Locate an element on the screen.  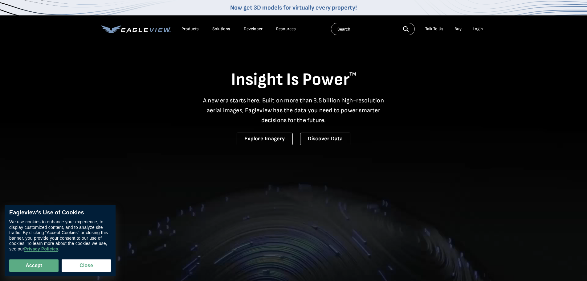
div: Products is located at coordinates (190, 29).